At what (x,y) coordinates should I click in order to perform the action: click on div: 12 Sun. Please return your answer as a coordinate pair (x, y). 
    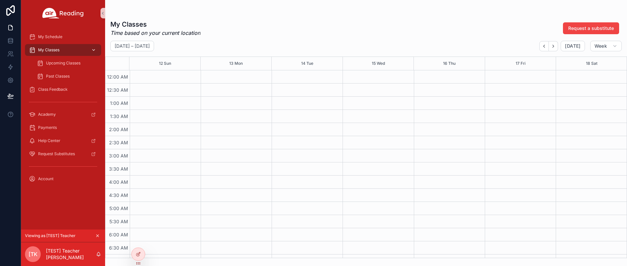
    Looking at the image, I should click on (165, 63).